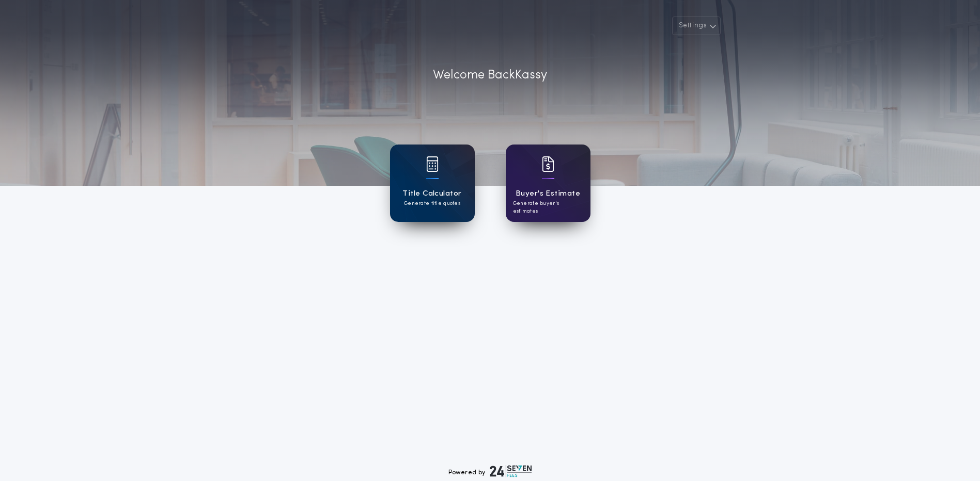 The width and height of the screenshot is (980, 481). I want to click on img: logo, so click(511, 471).